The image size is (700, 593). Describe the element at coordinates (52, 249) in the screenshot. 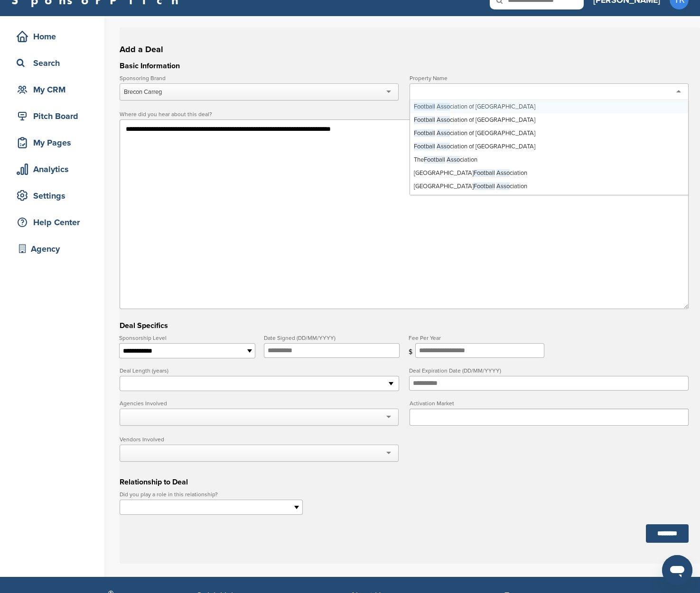

I see `a: Agency` at that location.